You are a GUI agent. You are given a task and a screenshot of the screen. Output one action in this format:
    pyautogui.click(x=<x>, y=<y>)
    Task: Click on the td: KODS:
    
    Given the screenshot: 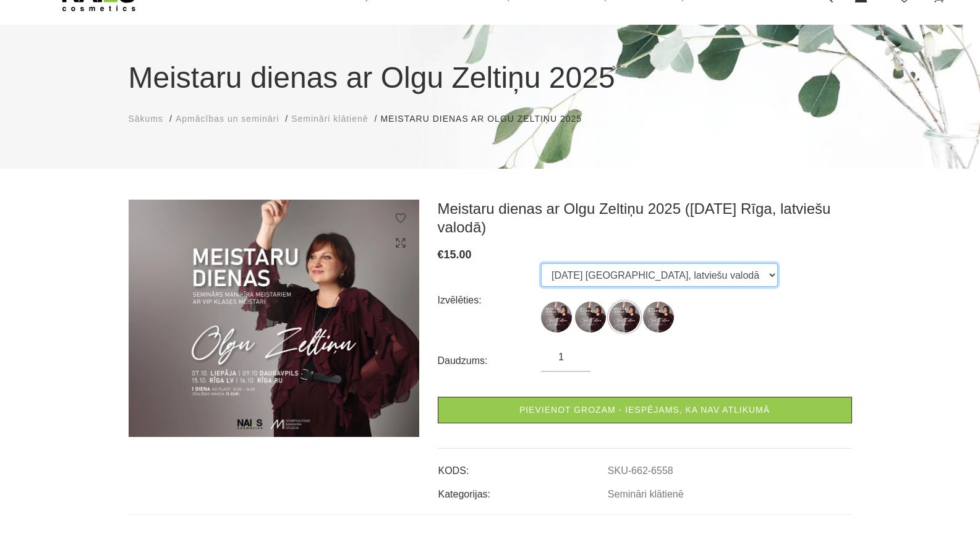 What is the action you would take?
    pyautogui.click(x=522, y=467)
    